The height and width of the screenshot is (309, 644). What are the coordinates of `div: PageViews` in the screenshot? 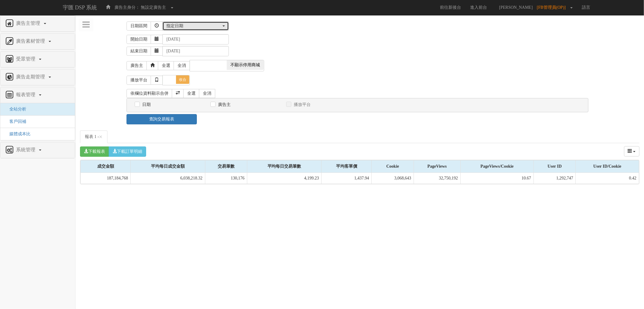 It's located at (437, 166).